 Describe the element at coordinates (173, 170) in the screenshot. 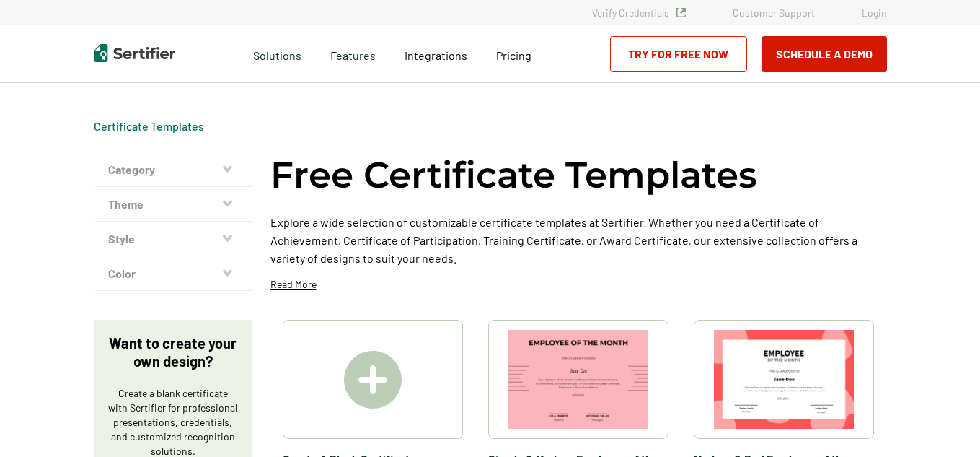

I see `button: Category` at that location.